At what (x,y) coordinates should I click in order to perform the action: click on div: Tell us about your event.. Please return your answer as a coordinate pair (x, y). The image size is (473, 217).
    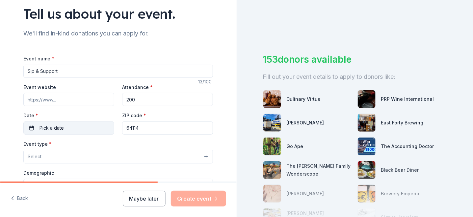
    Looking at the image, I should click on (118, 14).